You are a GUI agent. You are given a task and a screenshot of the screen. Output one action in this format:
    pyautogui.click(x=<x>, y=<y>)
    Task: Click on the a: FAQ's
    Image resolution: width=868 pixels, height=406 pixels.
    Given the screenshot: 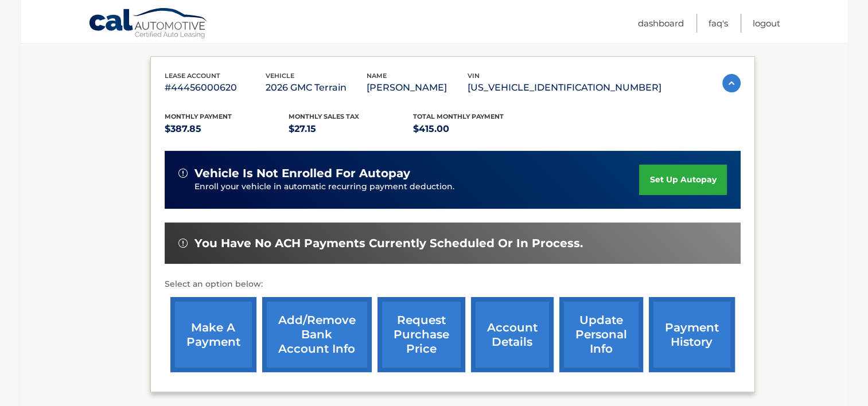 What is the action you would take?
    pyautogui.click(x=718, y=23)
    